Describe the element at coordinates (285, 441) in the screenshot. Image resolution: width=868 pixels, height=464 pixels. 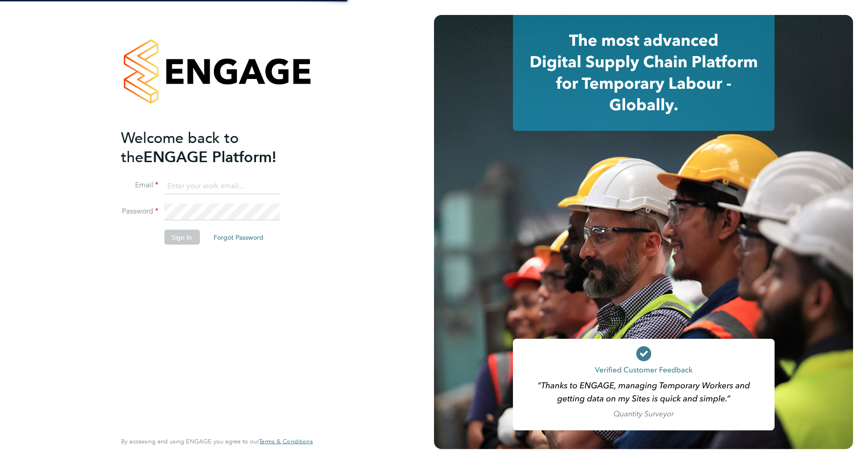
I see `span: Terms & Conditions` at that location.